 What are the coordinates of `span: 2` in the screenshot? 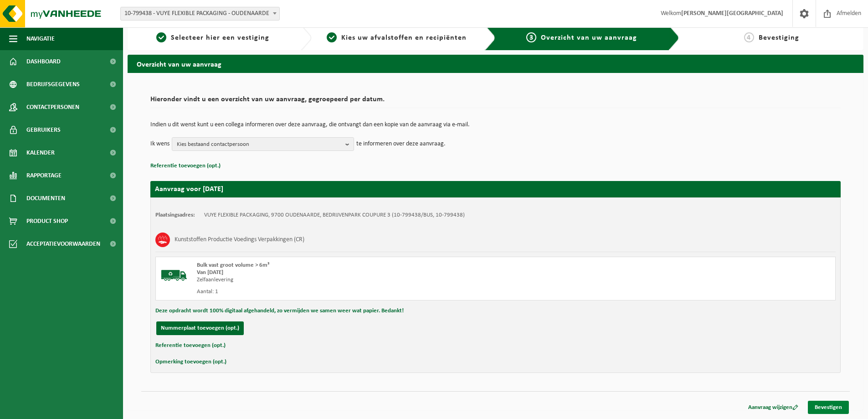 It's located at (332, 37).